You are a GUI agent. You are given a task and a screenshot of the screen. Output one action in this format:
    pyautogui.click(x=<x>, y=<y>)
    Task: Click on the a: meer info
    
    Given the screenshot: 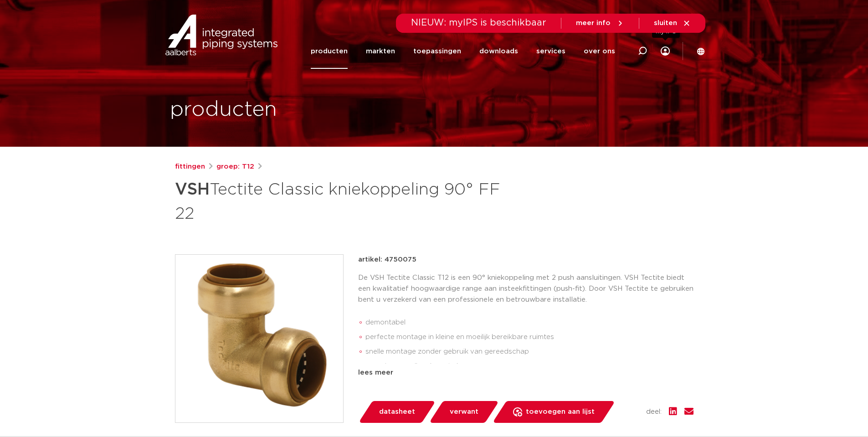 What is the action you would take?
    pyautogui.click(x=600, y=24)
    